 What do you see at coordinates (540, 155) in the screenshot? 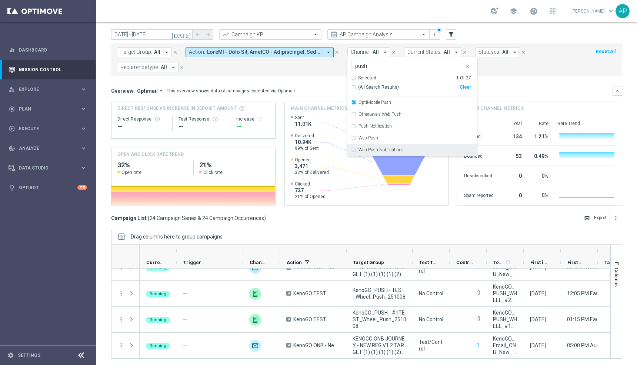
I see `div: 0.49%` at bounding box center [540, 155].